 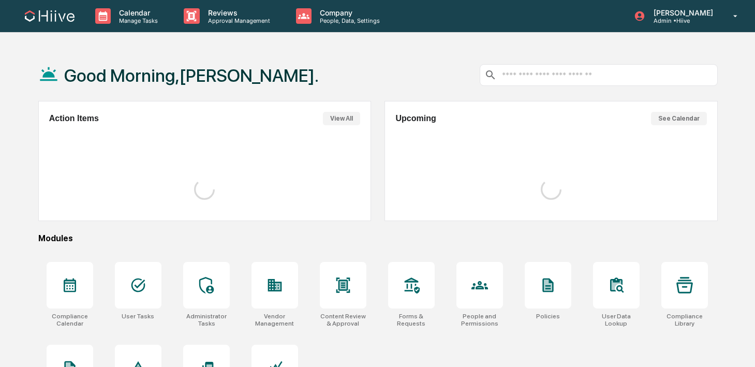 I want to click on div: Policies, so click(x=548, y=316).